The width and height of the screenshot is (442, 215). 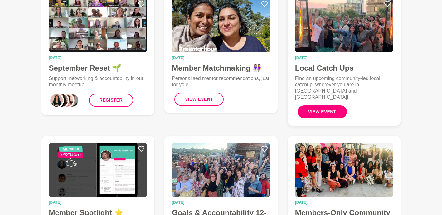 What do you see at coordinates (344, 68) in the screenshot?
I see `h4: Local Catch Ups` at bounding box center [344, 68].